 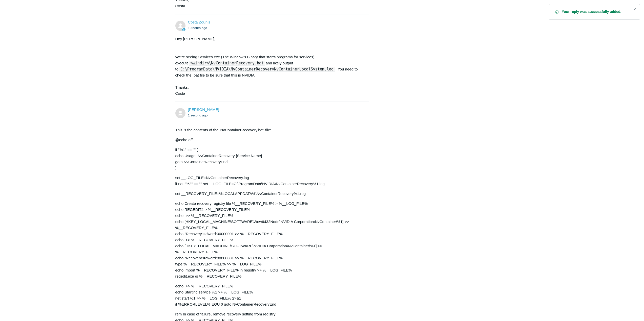 What do you see at coordinates (270, 181) in the screenshot?
I see `p: set __LOG_FILE=NvContainerRecovery.log if not "%2" == "" set __LOG_FILE=C:\ProgramData\NVIDIA\NvC...` at bounding box center [270, 181].